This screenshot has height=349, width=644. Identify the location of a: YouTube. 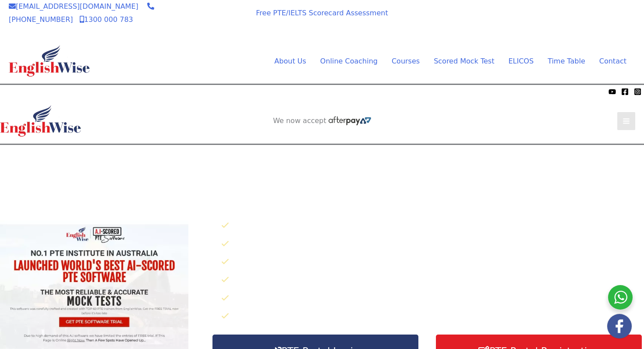
(612, 91).